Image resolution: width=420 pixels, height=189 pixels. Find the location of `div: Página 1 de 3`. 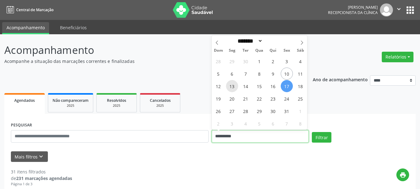

div: Página 1 de 3 is located at coordinates (41, 184).